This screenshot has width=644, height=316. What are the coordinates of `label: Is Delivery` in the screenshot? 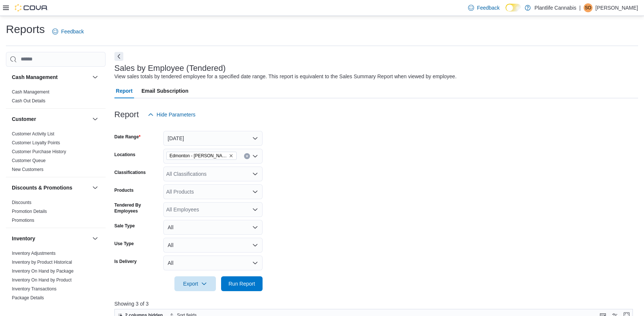 It's located at (126, 261).